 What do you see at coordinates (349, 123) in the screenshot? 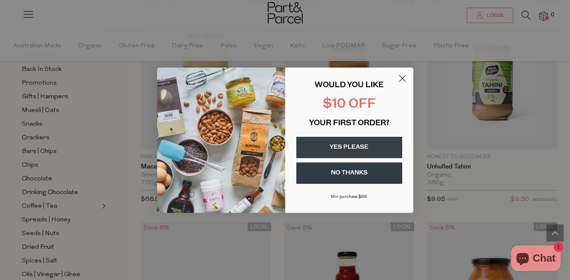
I see `span: YOUR FIRST ORDER?` at bounding box center [349, 123].